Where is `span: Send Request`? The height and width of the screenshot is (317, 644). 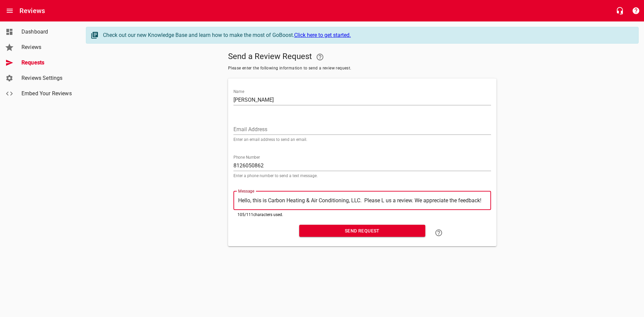
span: Send Request is located at coordinates (363, 231).